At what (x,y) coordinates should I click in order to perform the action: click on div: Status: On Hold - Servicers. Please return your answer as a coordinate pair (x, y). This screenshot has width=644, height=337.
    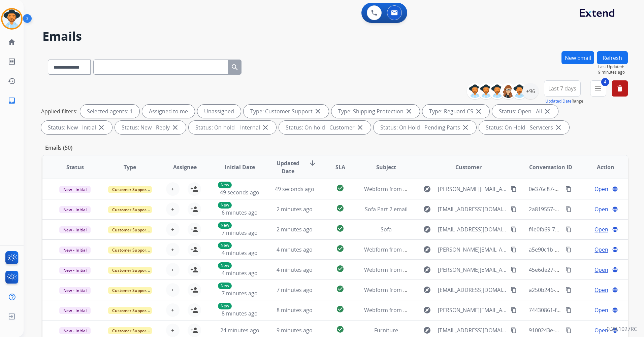
    Looking at the image, I should click on (524, 127).